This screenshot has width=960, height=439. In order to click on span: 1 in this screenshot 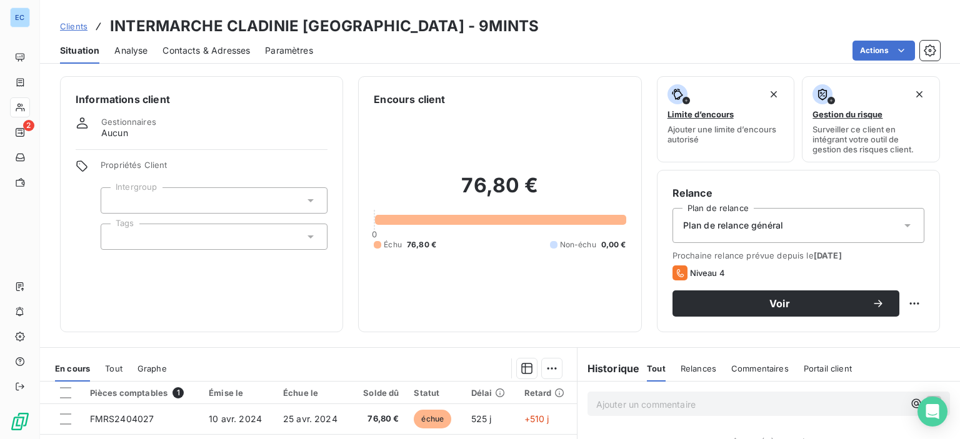, I will do `click(178, 393)`.